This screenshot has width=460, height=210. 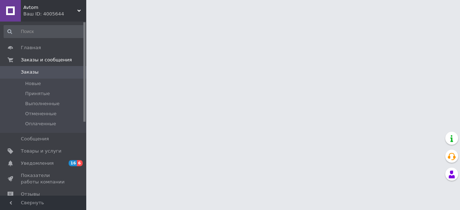 What do you see at coordinates (55, 14) in the screenshot?
I see `div: Ваш ID: 4005644` at bounding box center [55, 14].